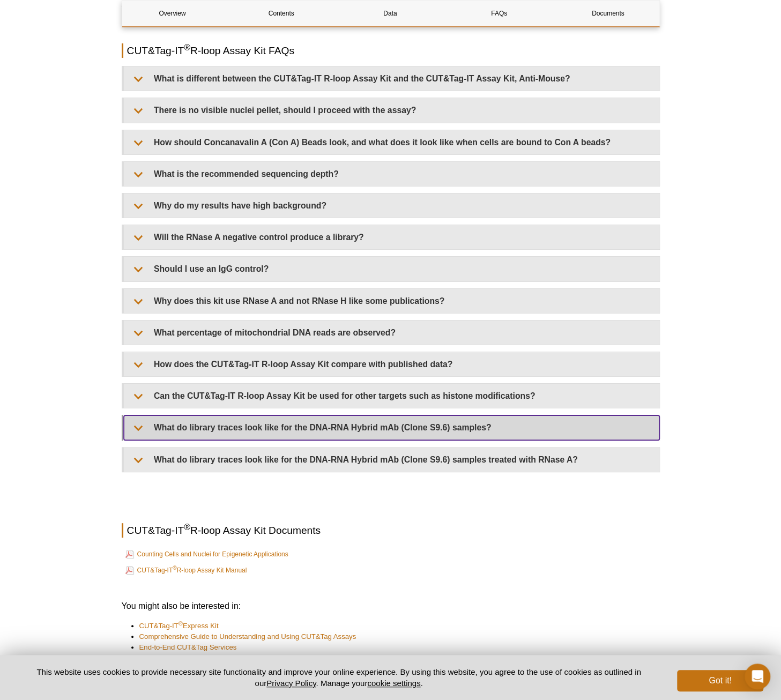 The width and height of the screenshot is (781, 700). What do you see at coordinates (720, 681) in the screenshot?
I see `button: Got it!` at bounding box center [720, 681].